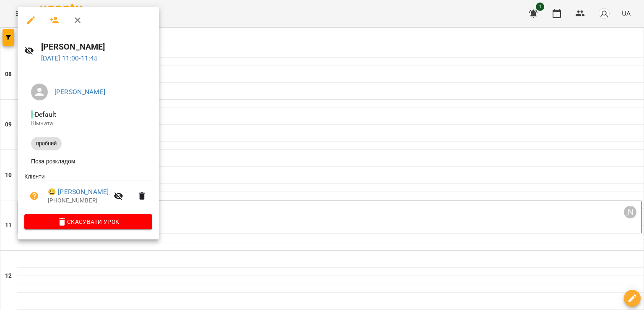  Describe the element at coordinates (88, 222) in the screenshot. I see `button: Скасувати Урок` at that location.